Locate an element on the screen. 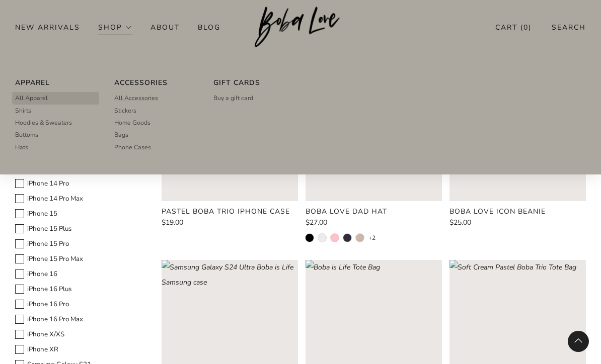 The image size is (601, 364). a: About is located at coordinates (165, 27).